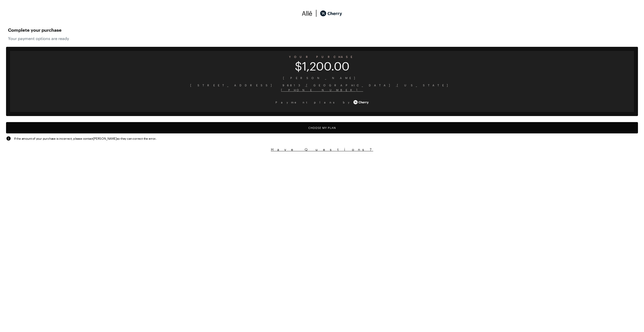 Image resolution: width=644 pixels, height=332 pixels. I want to click on img: cherry_black_logo-DrOE_MJI.svg, so click(331, 13).